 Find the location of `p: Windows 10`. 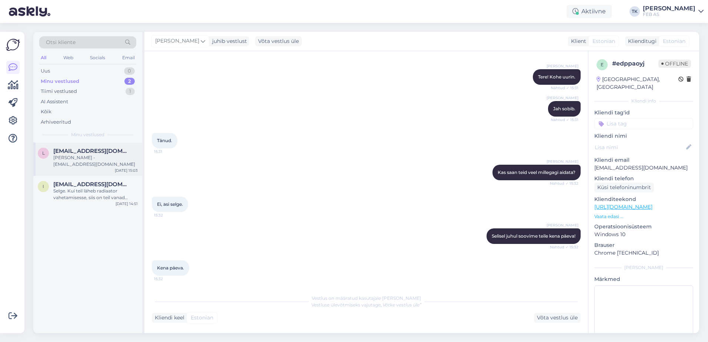

p: Windows 10 is located at coordinates (644, 234).